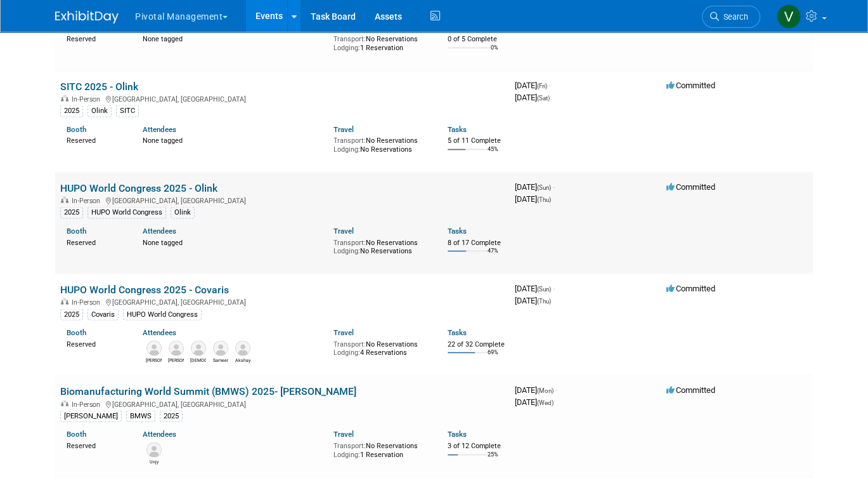 This screenshot has width=868, height=478. I want to click on img: Unjy Park, so click(154, 450).